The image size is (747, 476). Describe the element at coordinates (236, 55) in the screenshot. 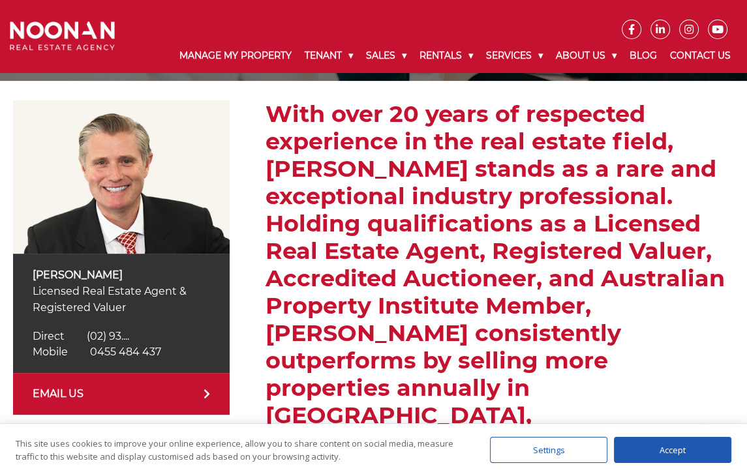

I see `a: Manage My Property` at that location.